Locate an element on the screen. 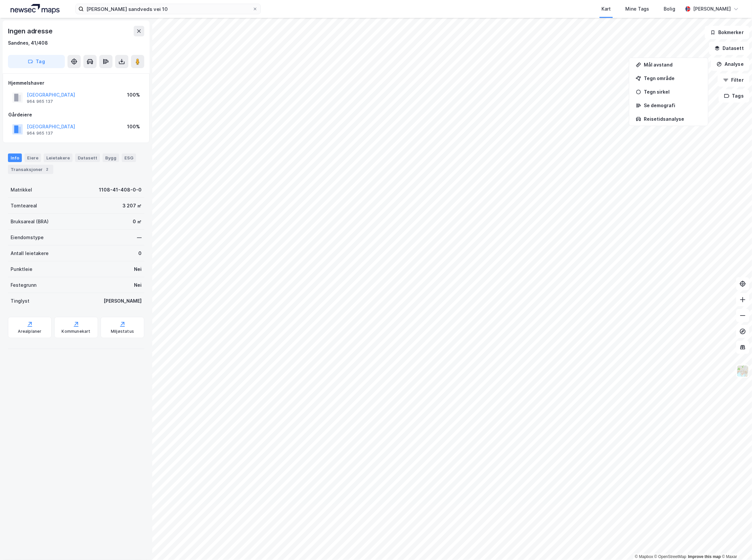 This screenshot has width=752, height=560. div: Kontrollprogram for chat is located at coordinates (735, 544).